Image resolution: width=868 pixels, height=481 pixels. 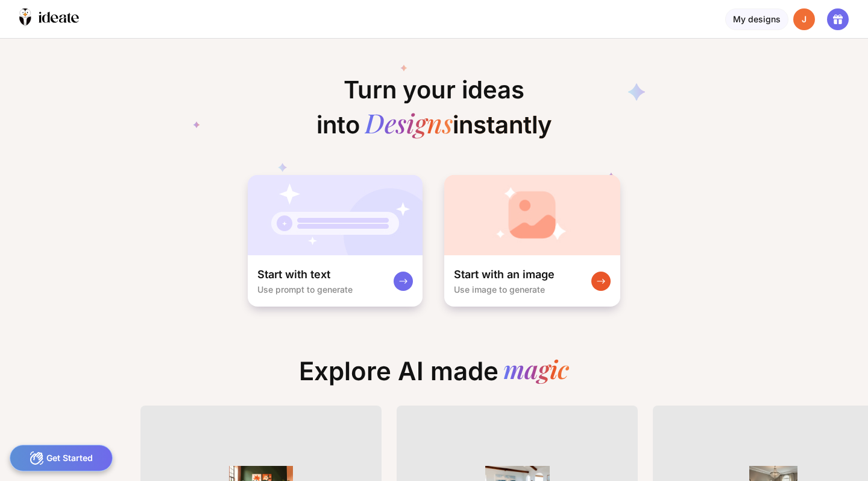 I want to click on div: Start with an image, so click(x=504, y=275).